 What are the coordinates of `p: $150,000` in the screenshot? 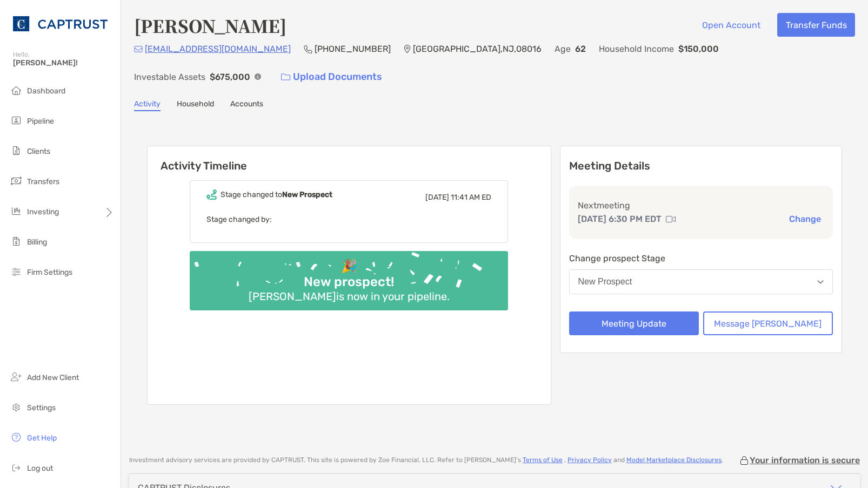 It's located at (698, 49).